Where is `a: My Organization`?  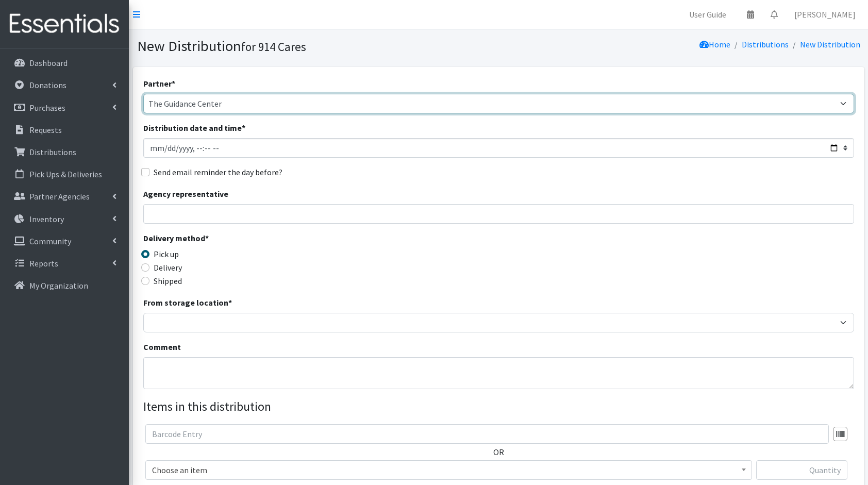 a: My Organization is located at coordinates (65, 286).